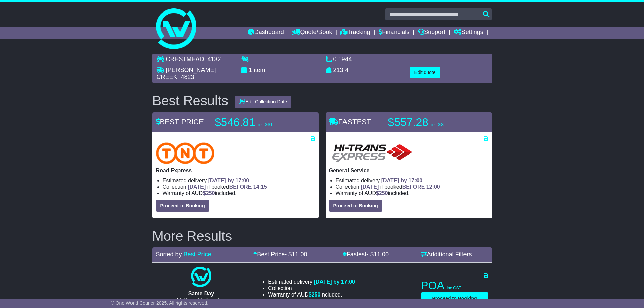 This screenshot has height=308, width=644. Describe the element at coordinates (409, 171) in the screenshot. I see `p: General Service` at that location.